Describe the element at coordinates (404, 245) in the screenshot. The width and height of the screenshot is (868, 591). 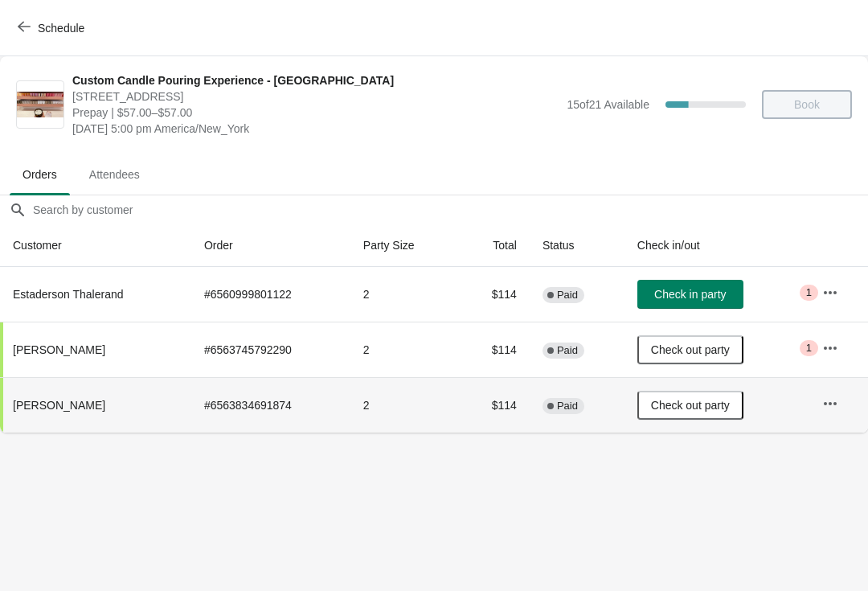
I see `th: Party Size` at that location.